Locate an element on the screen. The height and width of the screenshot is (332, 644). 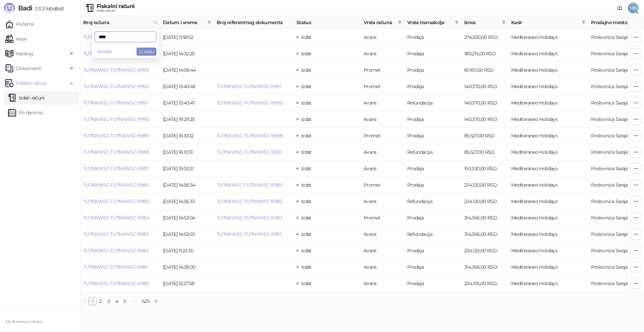
th: Vrsta računa is located at coordinates (383, 22).